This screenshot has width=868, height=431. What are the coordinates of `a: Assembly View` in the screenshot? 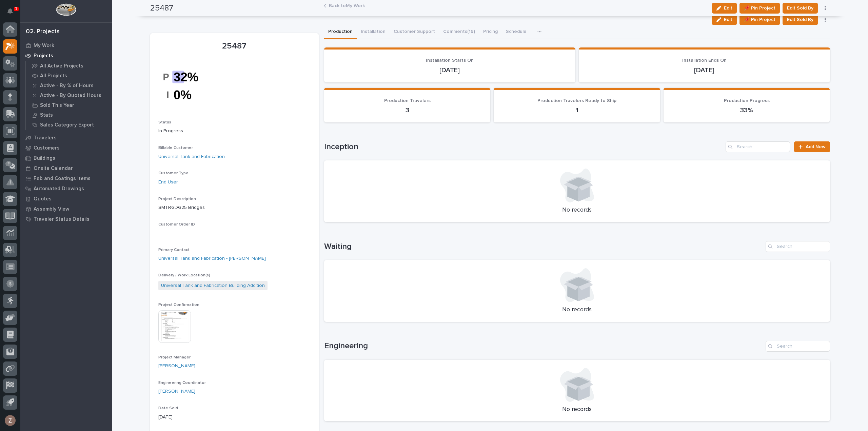 It's located at (66, 209).